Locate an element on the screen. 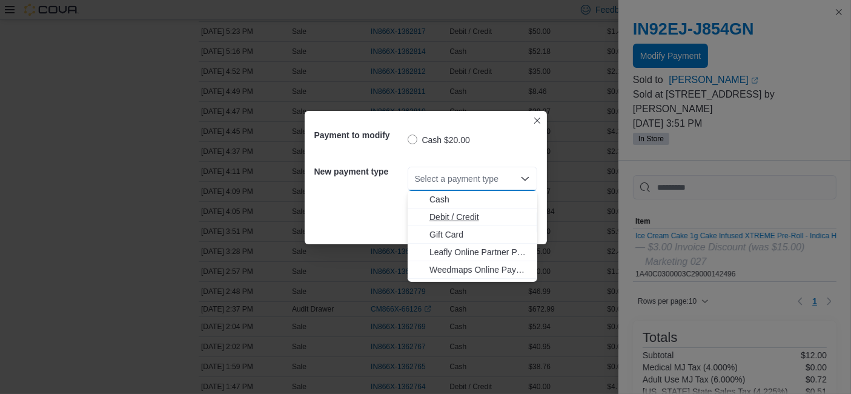  span: Gift Card is located at coordinates (480, 234).